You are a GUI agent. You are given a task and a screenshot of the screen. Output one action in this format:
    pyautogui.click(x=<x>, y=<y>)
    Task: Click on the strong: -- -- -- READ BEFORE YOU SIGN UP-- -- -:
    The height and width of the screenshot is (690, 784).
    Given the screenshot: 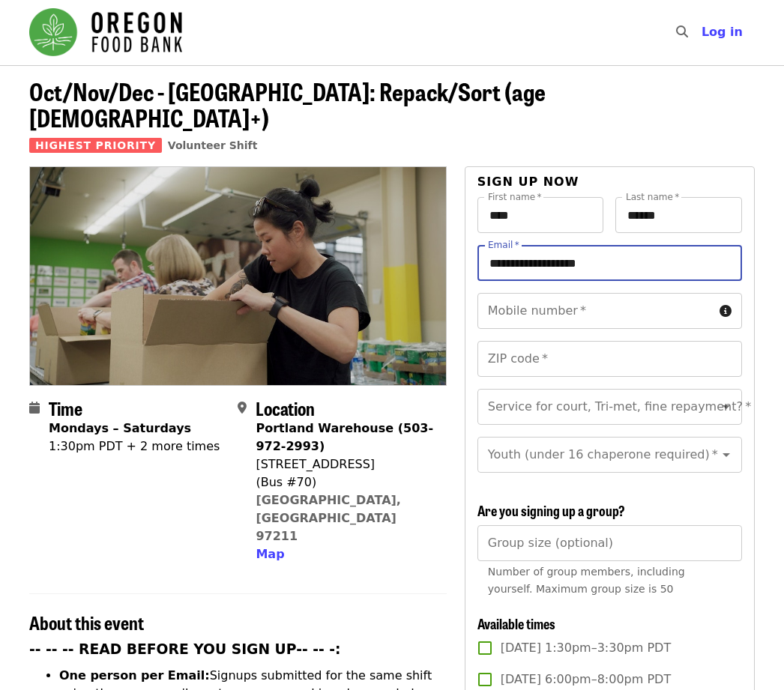 What is the action you would take?
    pyautogui.click(x=185, y=649)
    